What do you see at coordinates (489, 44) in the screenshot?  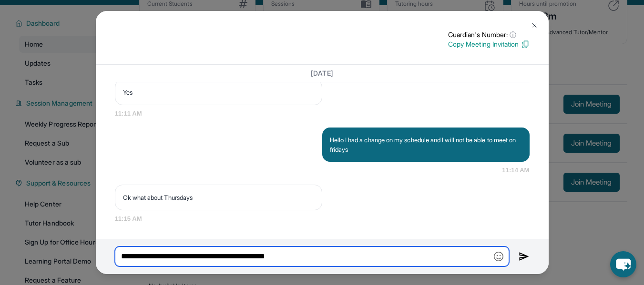 I see `p: Copy Meeting Invitation` at bounding box center [489, 44].